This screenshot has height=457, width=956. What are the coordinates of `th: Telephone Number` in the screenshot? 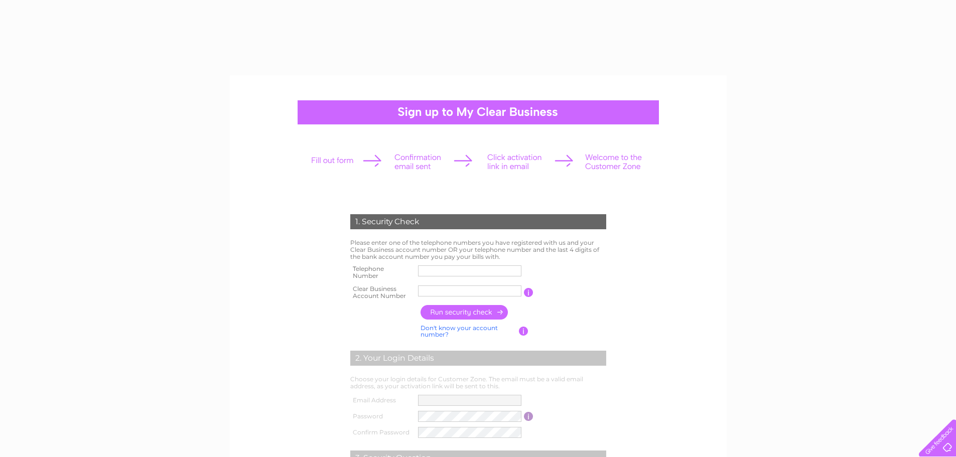 It's located at (382, 273).